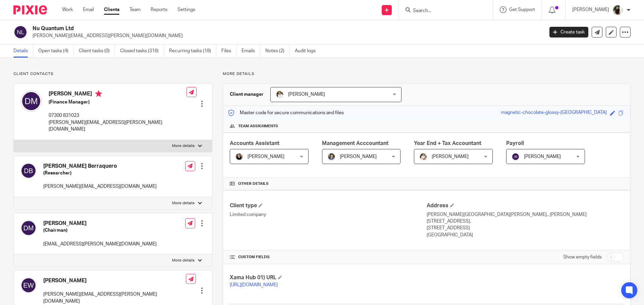 The width and height of the screenshot is (644, 305). Describe the element at coordinates (442, 11) in the screenshot. I see `input: Search` at that location.